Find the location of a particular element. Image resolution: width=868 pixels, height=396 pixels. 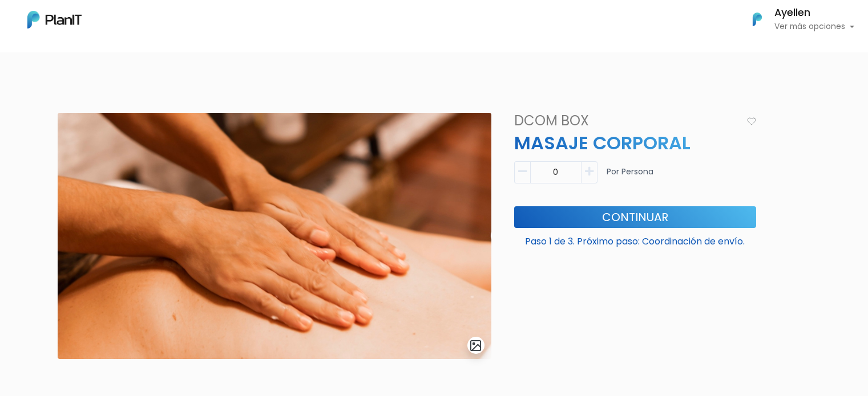

img: EEBA820B-9A13-4920-8781-964E5B39F6D7.jpeg is located at coordinates (275, 236).